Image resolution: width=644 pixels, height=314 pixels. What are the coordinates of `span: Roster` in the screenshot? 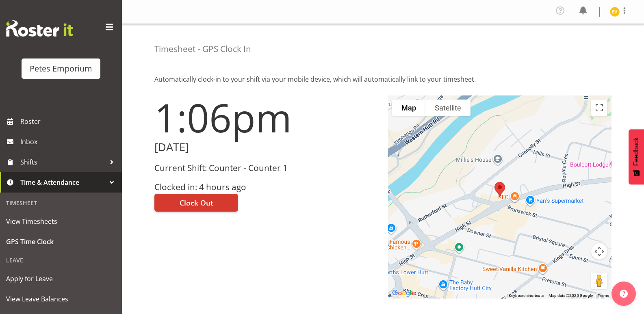 It's located at (69, 122).